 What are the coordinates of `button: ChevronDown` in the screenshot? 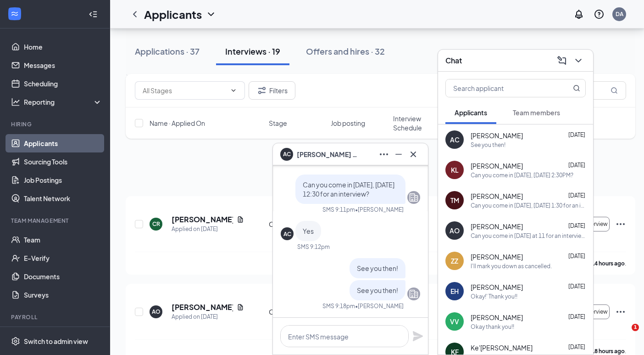 It's located at (579, 60).